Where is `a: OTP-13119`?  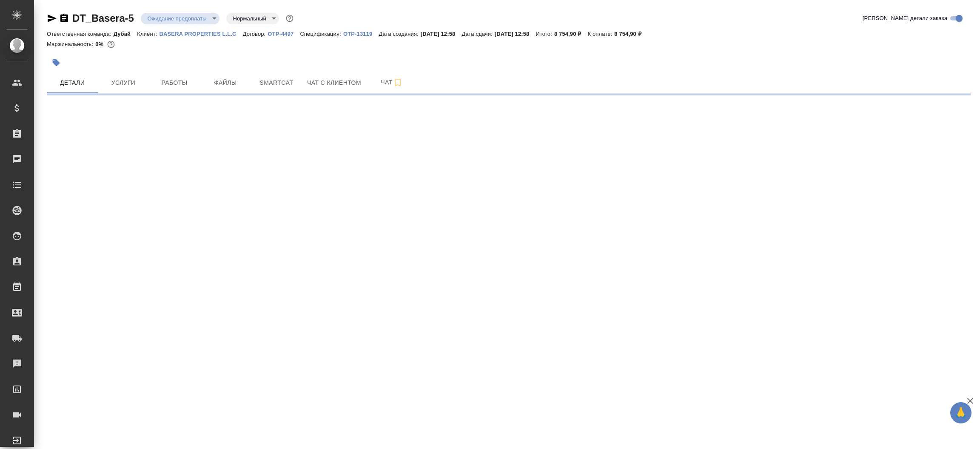
a: OTP-13119 is located at coordinates (361, 33).